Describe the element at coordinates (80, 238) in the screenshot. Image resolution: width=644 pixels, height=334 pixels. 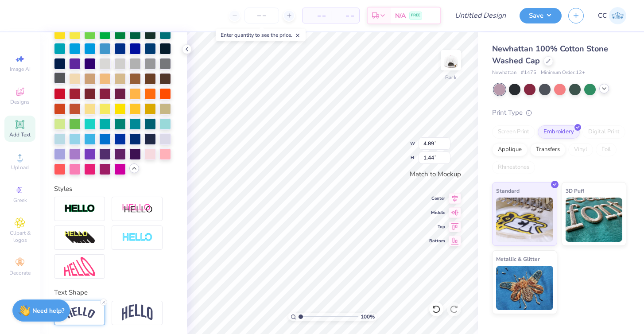
I see `img: 3d Illusion` at that location.